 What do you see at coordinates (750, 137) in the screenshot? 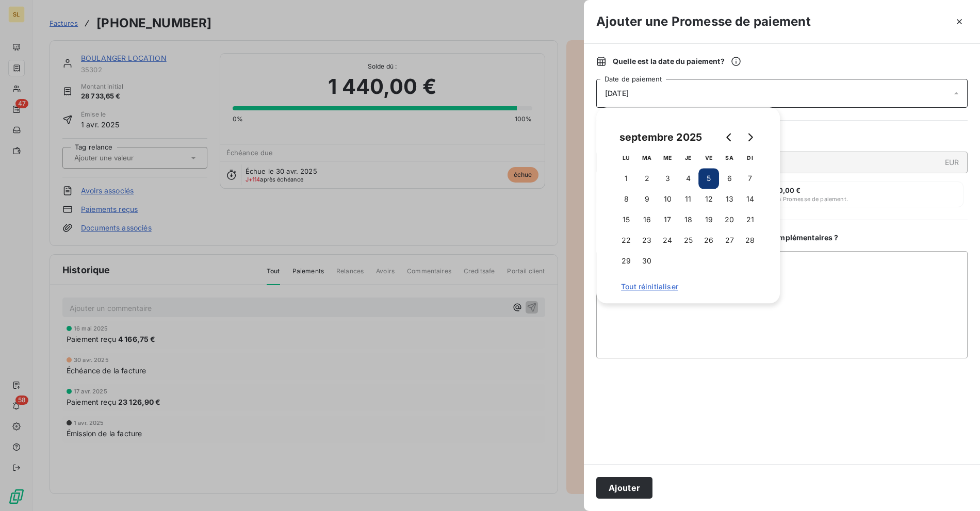
I see `button: Go to next month` at bounding box center [750, 137].